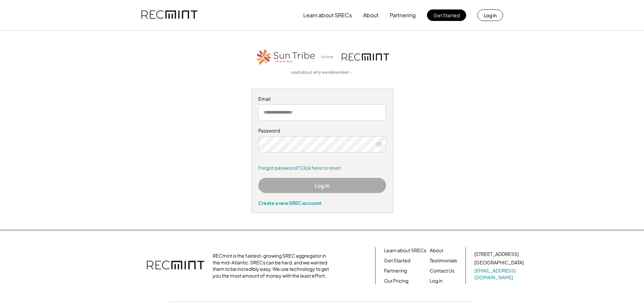  What do you see at coordinates (490, 16) in the screenshot?
I see `button: Log in` at bounding box center [490, 16].